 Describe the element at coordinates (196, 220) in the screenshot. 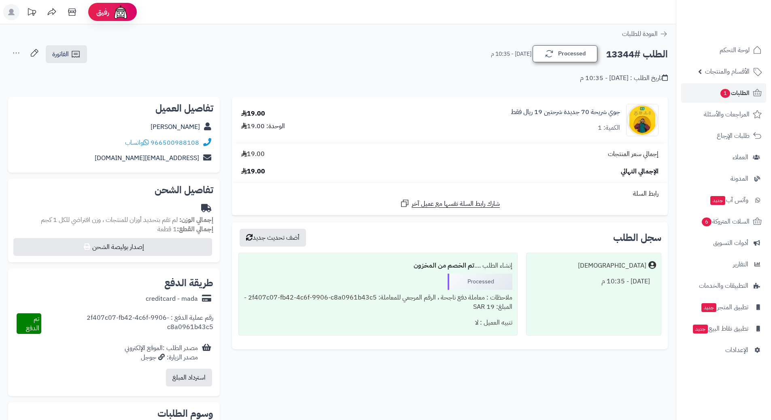

I see `strong: إجمالي الوزن:` at that location.